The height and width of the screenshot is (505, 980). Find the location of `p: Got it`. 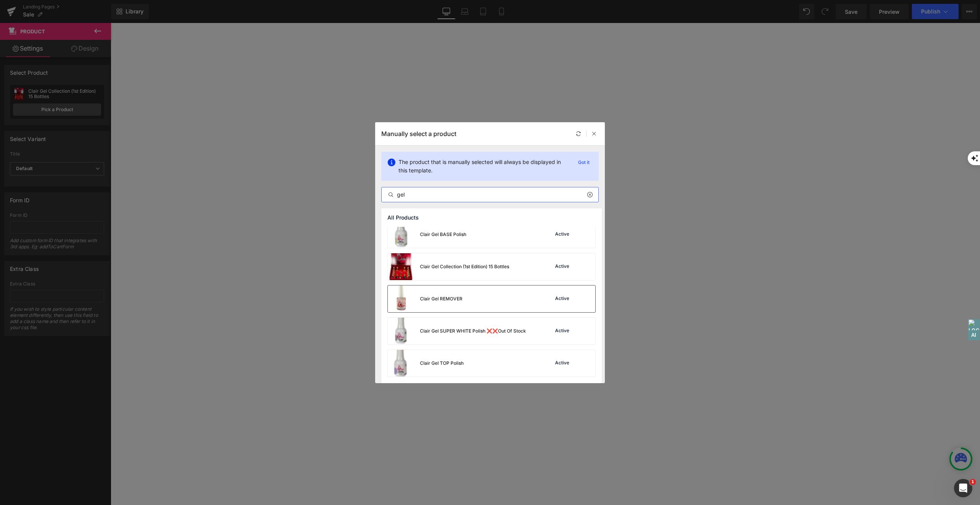

p: Got it is located at coordinates (584, 162).